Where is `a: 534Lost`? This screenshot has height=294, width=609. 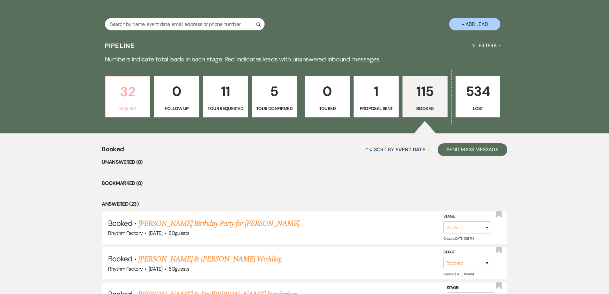 a: 534Lost is located at coordinates (478, 97).